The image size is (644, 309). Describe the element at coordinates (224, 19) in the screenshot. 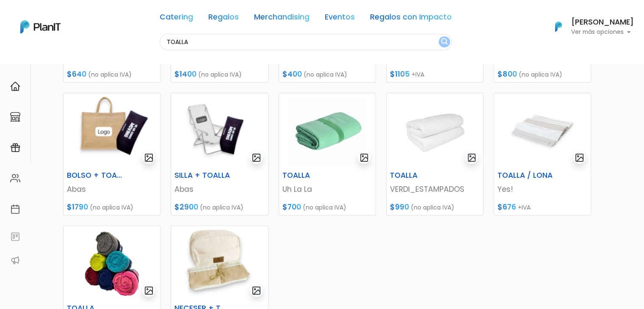

I see `a: Regalos` at that location.